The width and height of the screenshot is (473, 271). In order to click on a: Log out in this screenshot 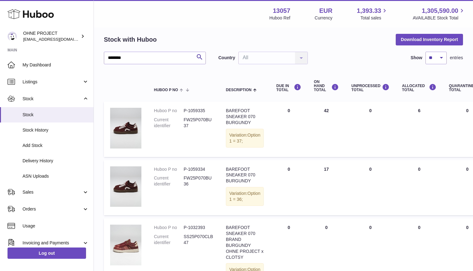, I will do `click(47, 253)`.